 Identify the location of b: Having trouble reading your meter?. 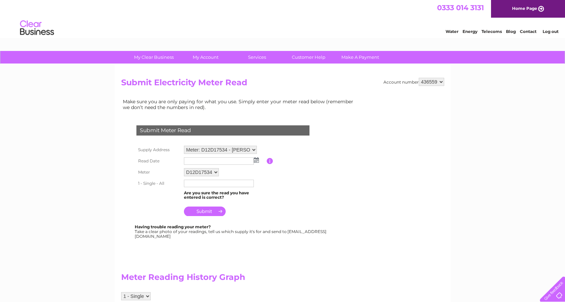
(173, 227).